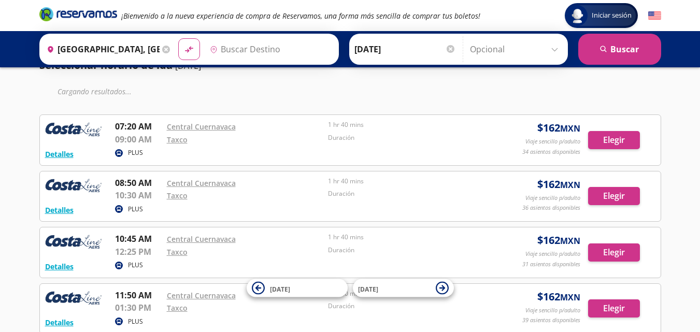 The width and height of the screenshot is (700, 332). What do you see at coordinates (516, 49) in the screenshot?
I see `input: Opcional` at bounding box center [516, 49].